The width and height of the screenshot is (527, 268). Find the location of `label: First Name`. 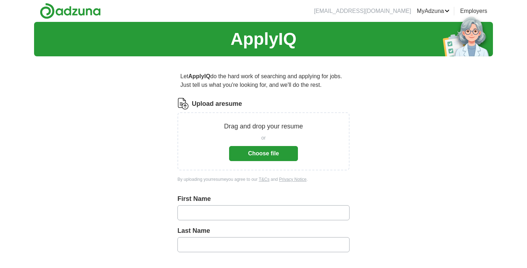

label: First Name is located at coordinates (264, 199).